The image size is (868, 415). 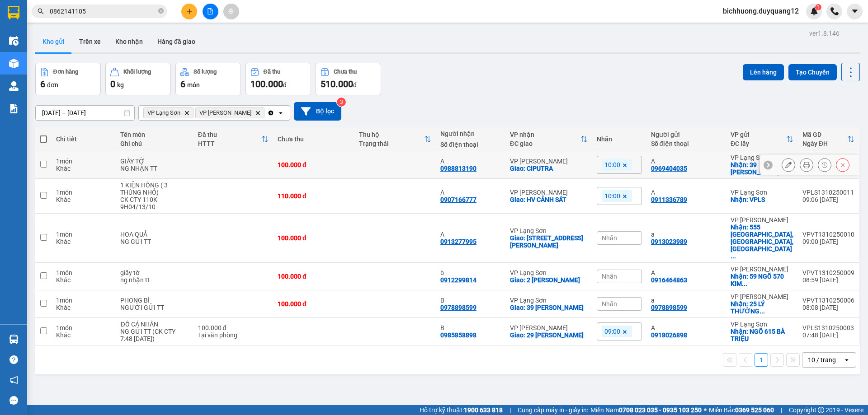 I want to click on span: Miền Nam, so click(x=646, y=410).